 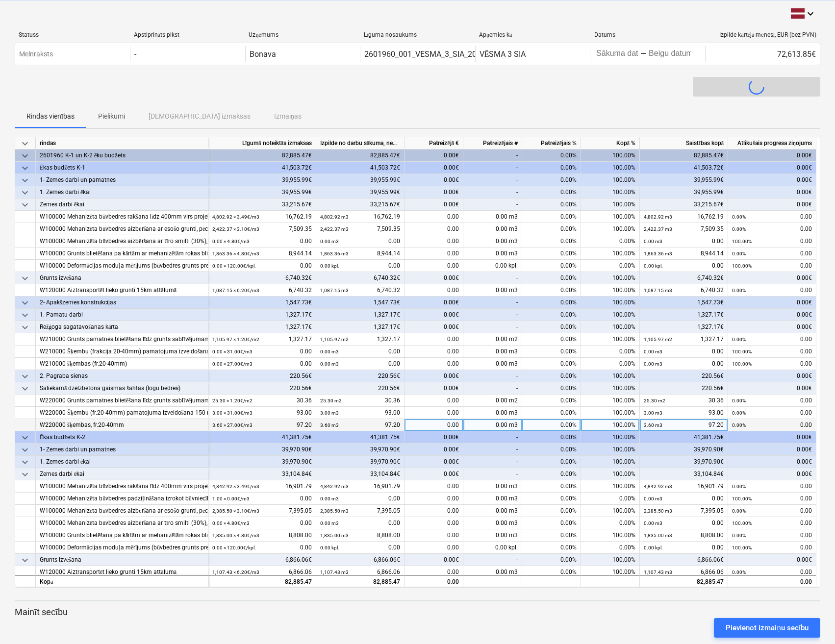 What do you see at coordinates (610, 143) in the screenshot?
I see `div: Kopā %` at bounding box center [610, 143].